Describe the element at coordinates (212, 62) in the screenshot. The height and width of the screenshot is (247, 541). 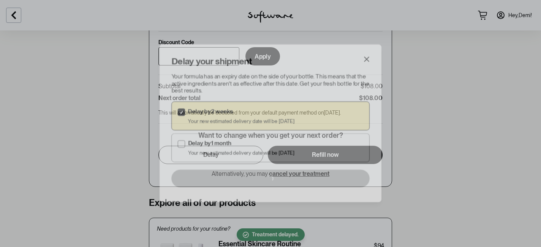
I see `h4: Delay your shipment` at that location.